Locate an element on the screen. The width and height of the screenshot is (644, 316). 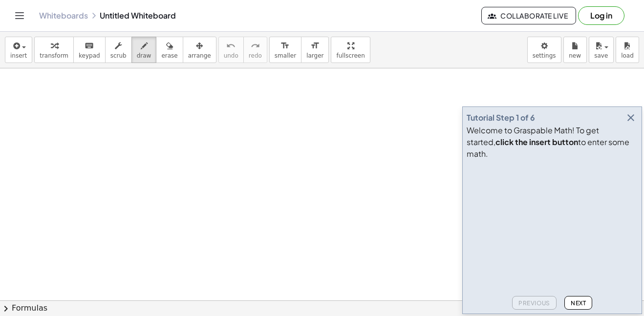
div: Welcome to Graspable Math! To get started, to enter some math. is located at coordinates (552, 142).